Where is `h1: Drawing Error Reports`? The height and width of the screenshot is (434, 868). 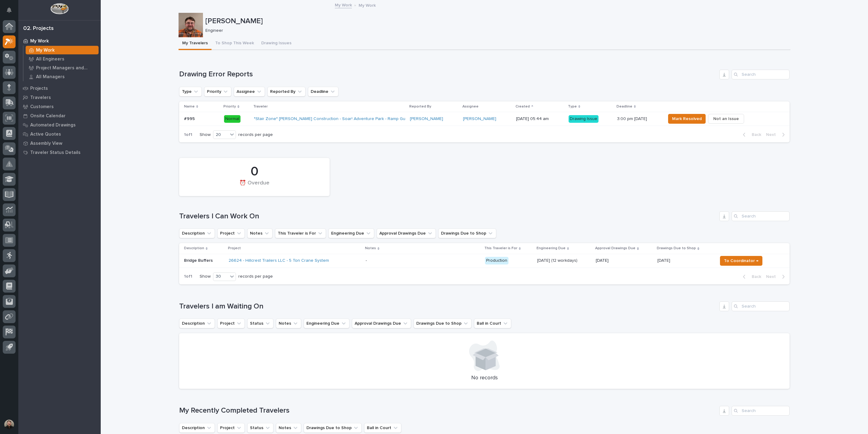
h1: Drawing Error Reports is located at coordinates (448, 74).